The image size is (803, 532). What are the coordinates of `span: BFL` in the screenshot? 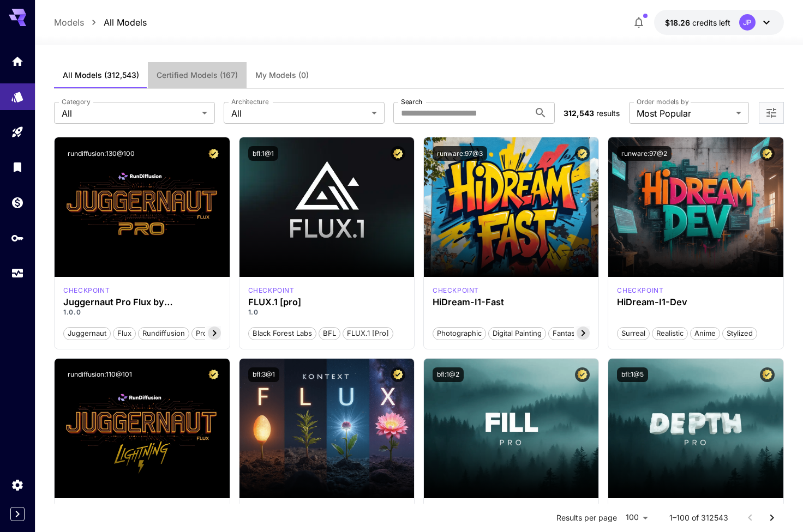 It's located at (330, 334).